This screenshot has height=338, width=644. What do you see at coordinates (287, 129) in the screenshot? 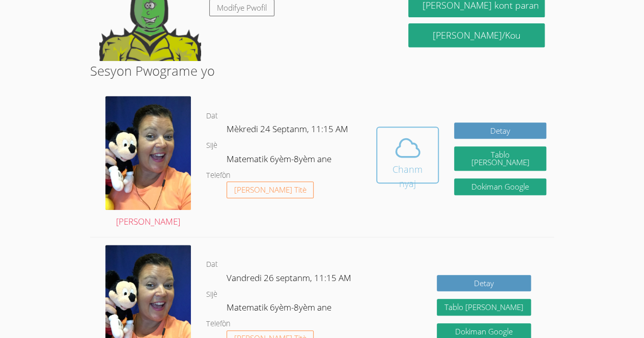
I see `font: Mèkredi 24 Septanm, 11:15 AM` at bounding box center [287, 129].